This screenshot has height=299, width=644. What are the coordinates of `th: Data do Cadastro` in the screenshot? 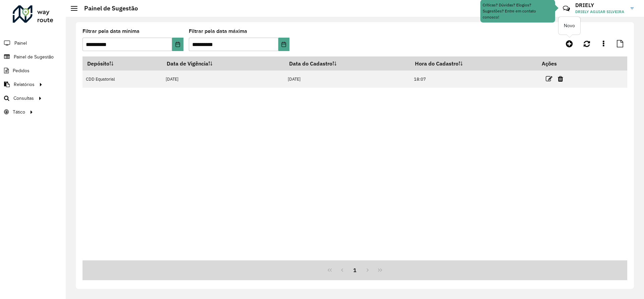 It's located at (348, 63).